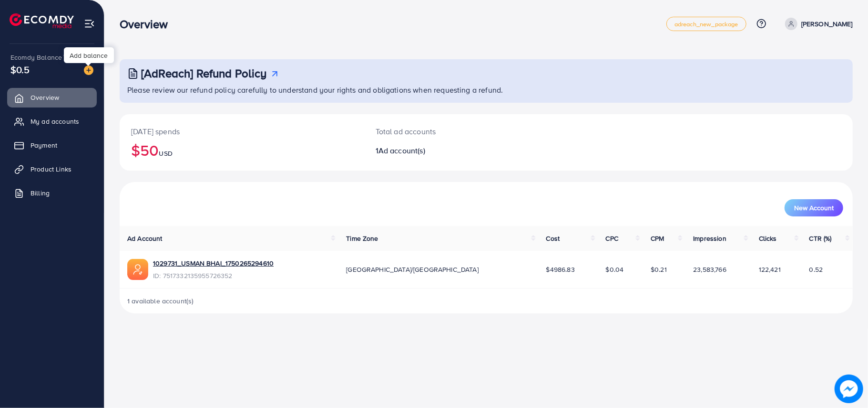 This screenshot has height=408, width=868. What do you see at coordinates (52, 193) in the screenshot?
I see `a: Billing` at bounding box center [52, 193].